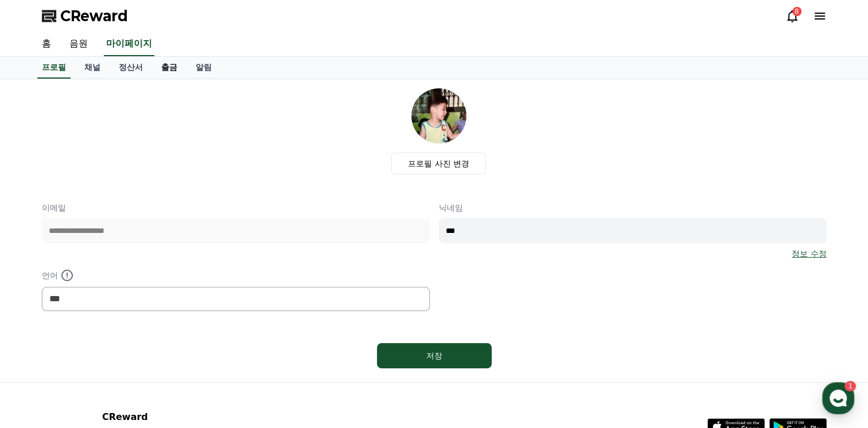  I want to click on a: 채널, so click(92, 67).